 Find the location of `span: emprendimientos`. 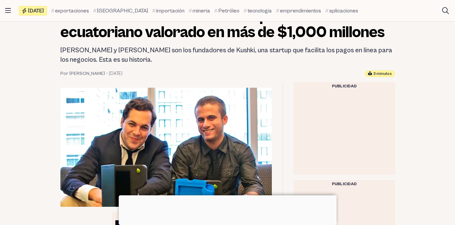

span: emprendimientos is located at coordinates (301, 11).